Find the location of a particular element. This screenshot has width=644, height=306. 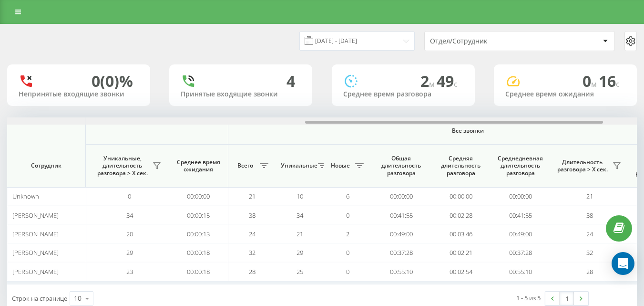

td: 00:00:15 is located at coordinates (198, 215).